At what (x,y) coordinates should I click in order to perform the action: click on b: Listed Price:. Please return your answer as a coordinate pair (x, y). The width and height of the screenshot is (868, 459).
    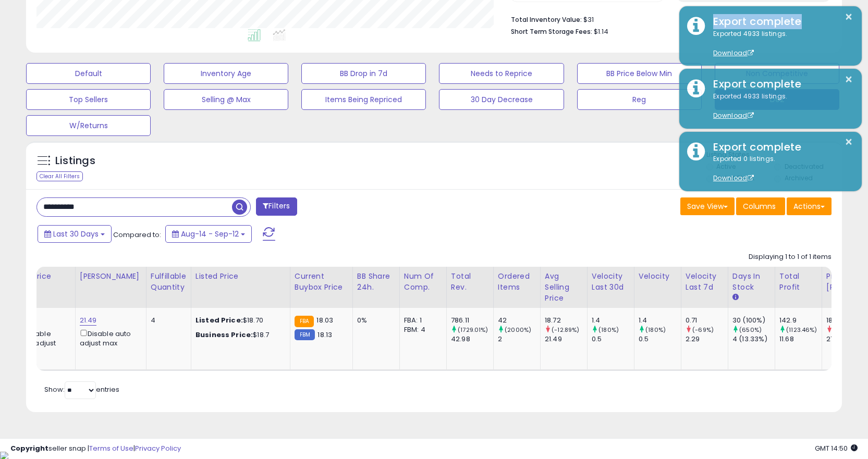
    Looking at the image, I should click on (219, 320).